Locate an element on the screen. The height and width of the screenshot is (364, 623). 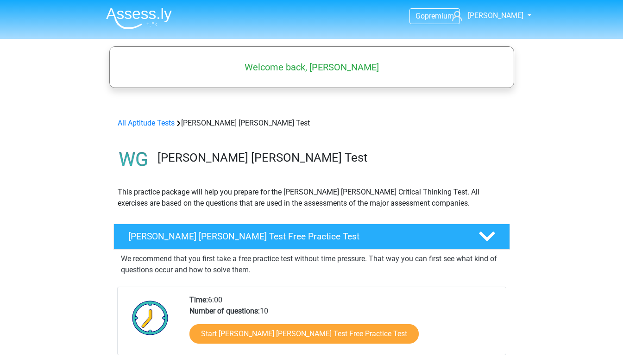
span: premium is located at coordinates (439, 16).